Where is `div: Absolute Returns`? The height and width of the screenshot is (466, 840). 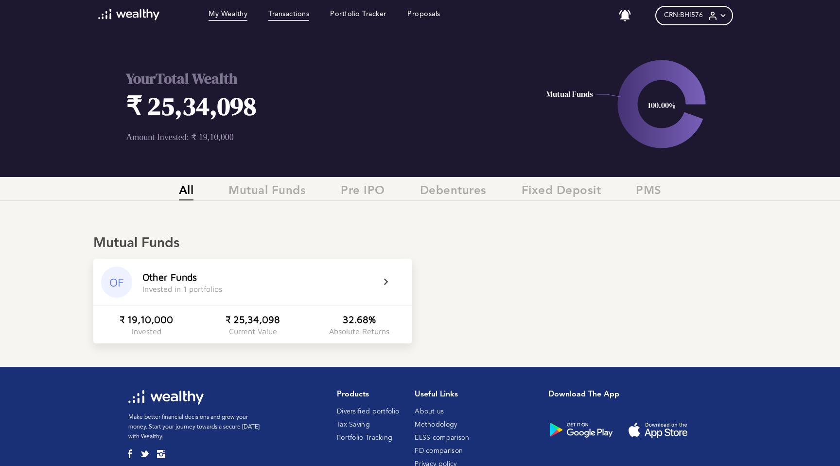 div: Absolute Returns is located at coordinates (359, 331).